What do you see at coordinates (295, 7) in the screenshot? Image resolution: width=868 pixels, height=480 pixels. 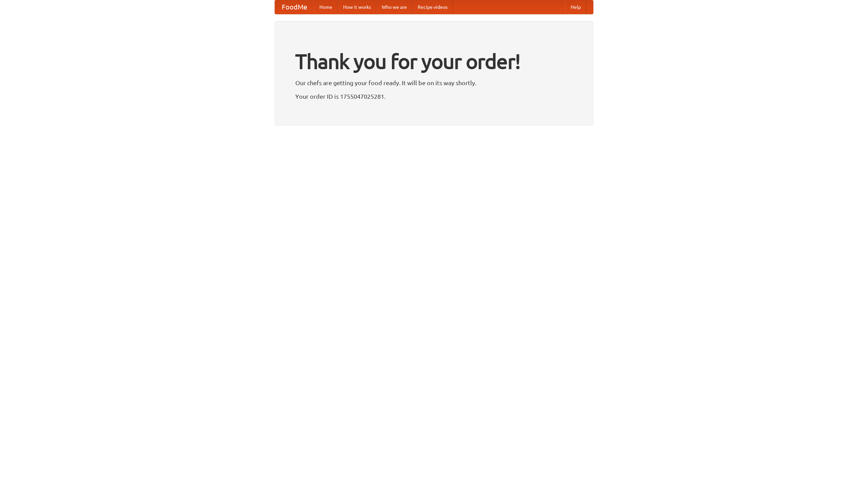 I see `a: FoodMe` at bounding box center [295, 7].